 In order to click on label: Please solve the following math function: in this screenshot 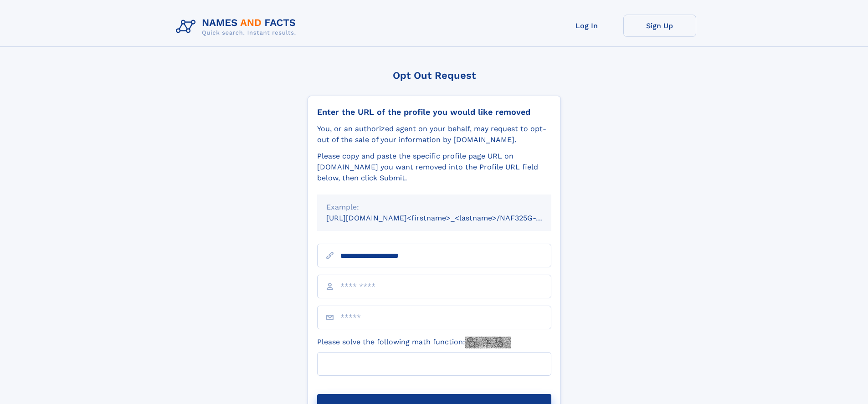, I will do `click(414, 342)`.